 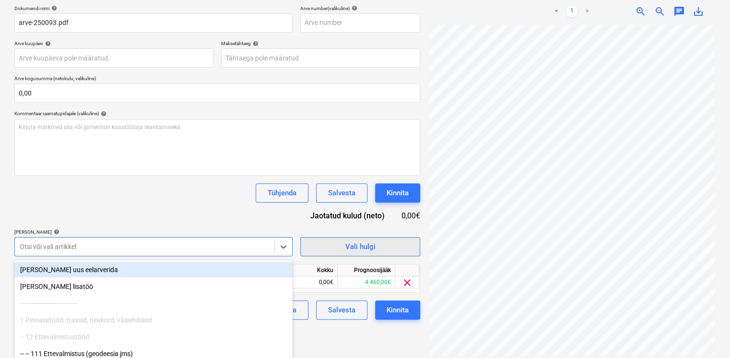 What do you see at coordinates (572, 12) in the screenshot?
I see `a: Page 1 is your current page` at bounding box center [572, 12].